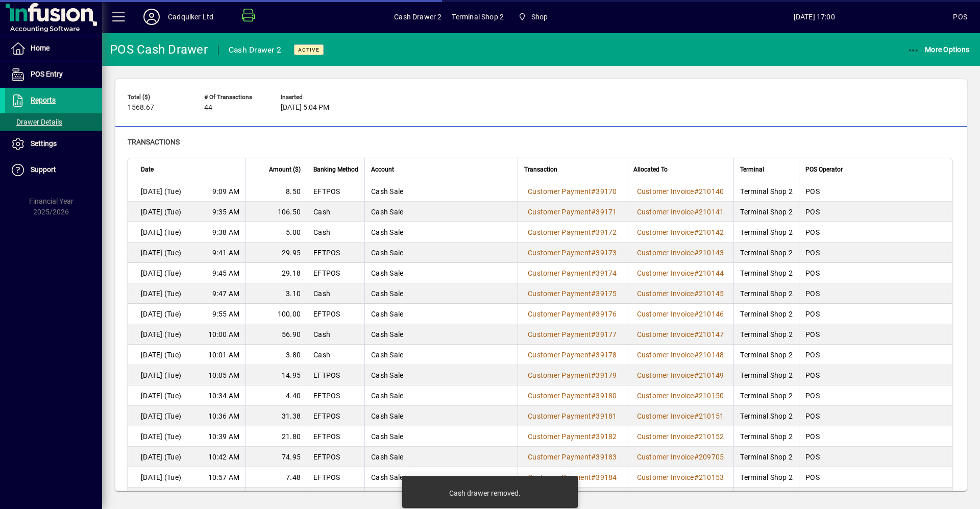 This screenshot has width=980, height=509. What do you see at coordinates (276, 497) in the screenshot?
I see `td: 1.80` at bounding box center [276, 497].